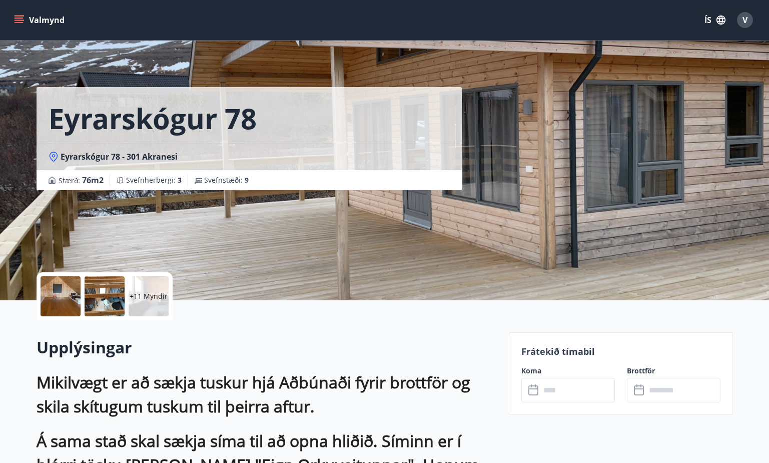 This screenshot has height=463, width=769. Describe the element at coordinates (621, 351) in the screenshot. I see `p: Frátekið tímabil` at that location.